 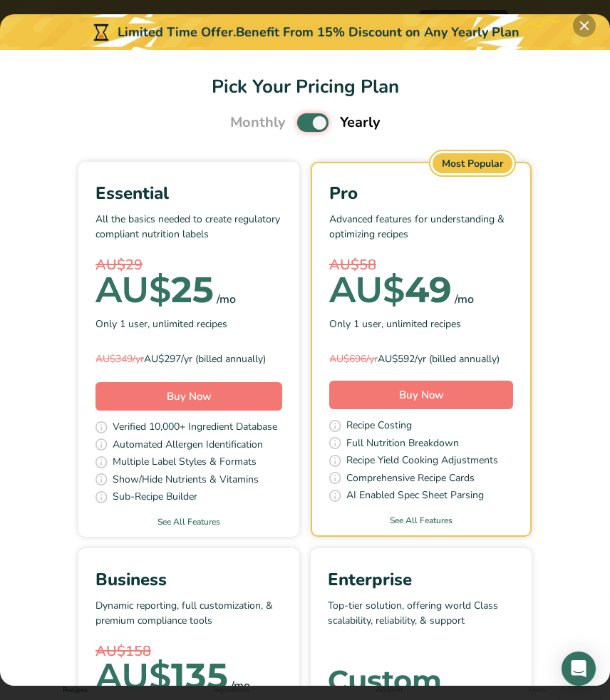 What do you see at coordinates (410, 479) in the screenshot?
I see `span: Comprehensive Recipe Cards` at bounding box center [410, 479].